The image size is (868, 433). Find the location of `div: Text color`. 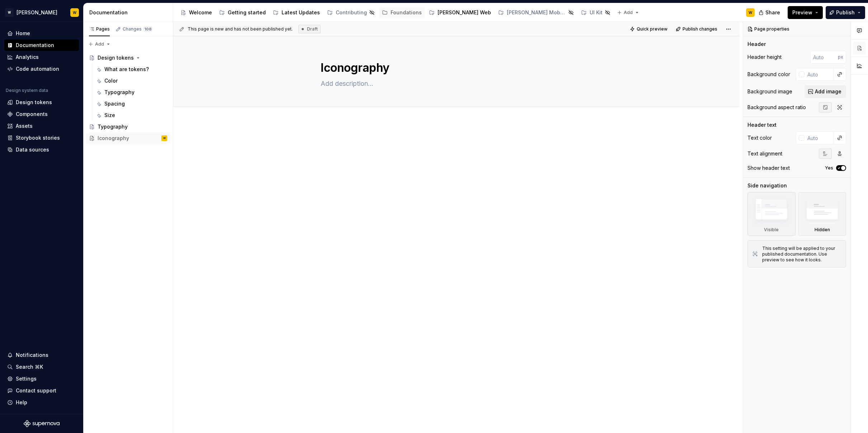

div: Text color is located at coordinates (760, 138).